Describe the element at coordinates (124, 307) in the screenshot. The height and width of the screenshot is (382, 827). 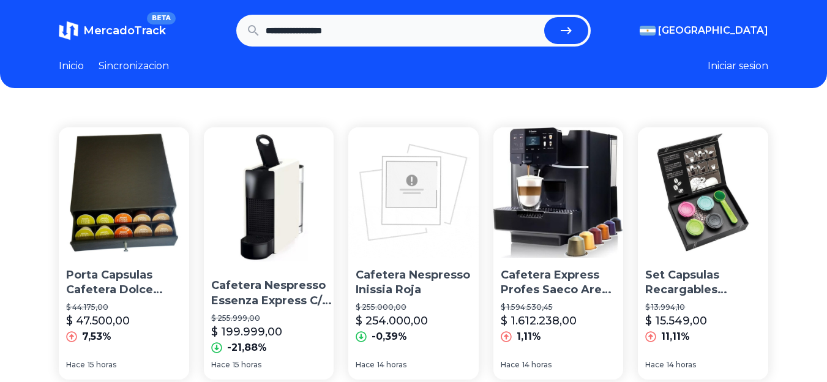
I see `p: $ 44.175,00` at that location.